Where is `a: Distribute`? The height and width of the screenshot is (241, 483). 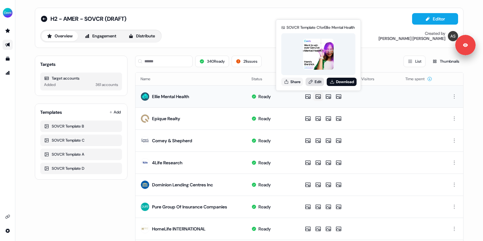
a: Distribute is located at coordinates (141, 36).